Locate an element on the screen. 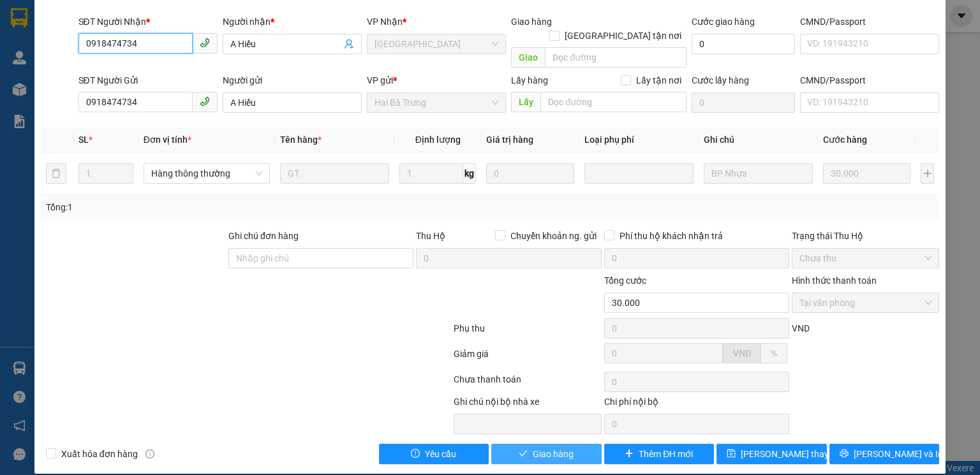 The height and width of the screenshot is (475, 980). span: Đơn vị tính is located at coordinates (167, 140).